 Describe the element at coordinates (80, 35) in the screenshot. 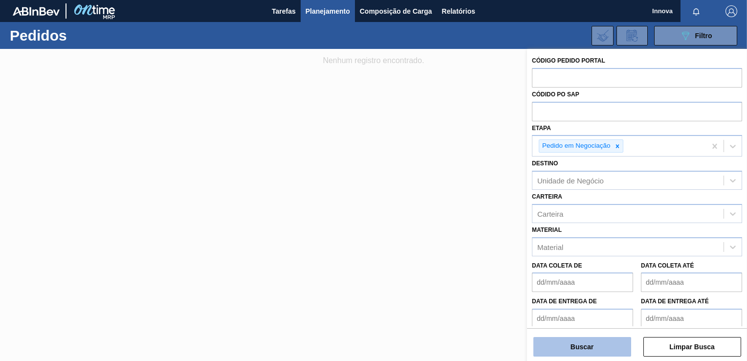

I see `h1: Pedidos` at that location.